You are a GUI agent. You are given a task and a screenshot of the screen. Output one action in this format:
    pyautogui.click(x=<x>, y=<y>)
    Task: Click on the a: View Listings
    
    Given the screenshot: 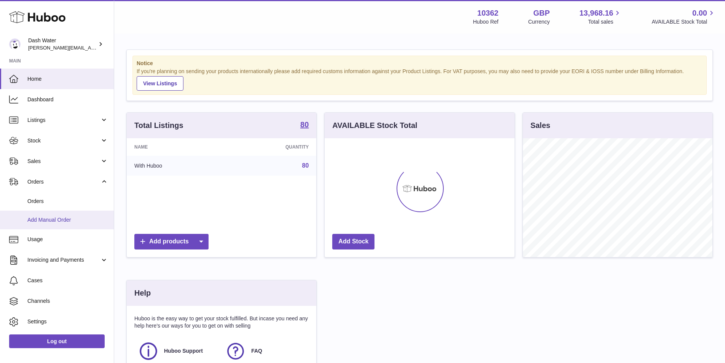 What is the action you would take?
    pyautogui.click(x=160, y=83)
    